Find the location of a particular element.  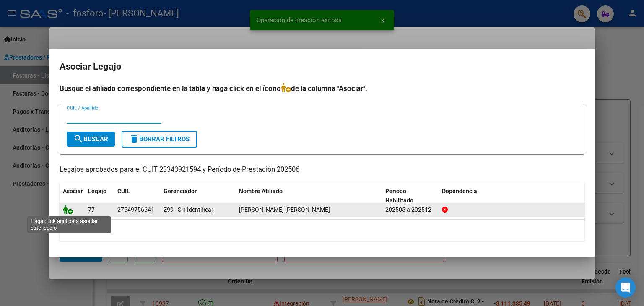

span: Buscar is located at coordinates (91, 139).